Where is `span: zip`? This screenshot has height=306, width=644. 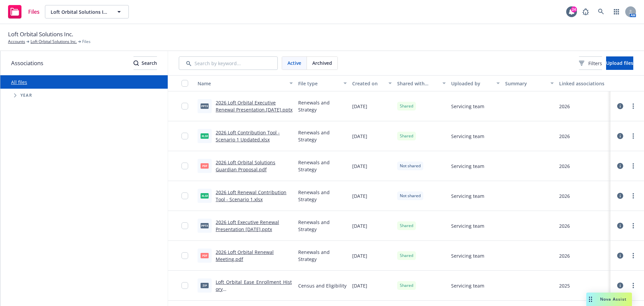 span: zip is located at coordinates (204, 286).